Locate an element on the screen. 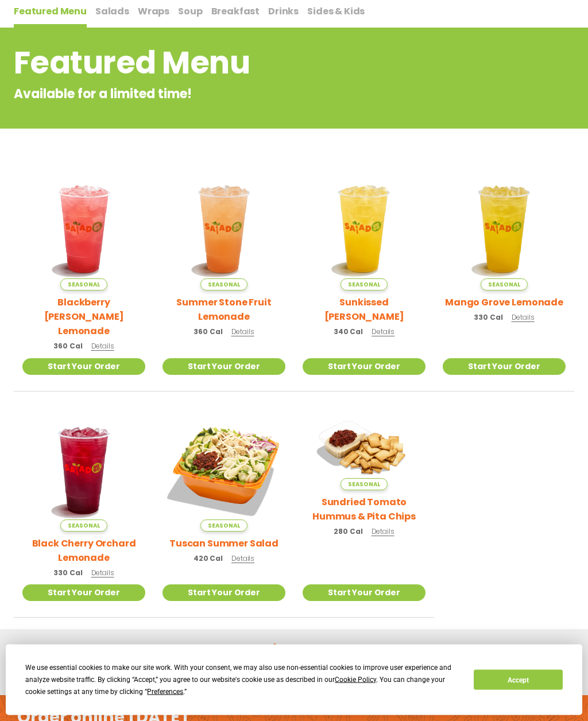  div: Tabbed content is located at coordinates (294, 14).